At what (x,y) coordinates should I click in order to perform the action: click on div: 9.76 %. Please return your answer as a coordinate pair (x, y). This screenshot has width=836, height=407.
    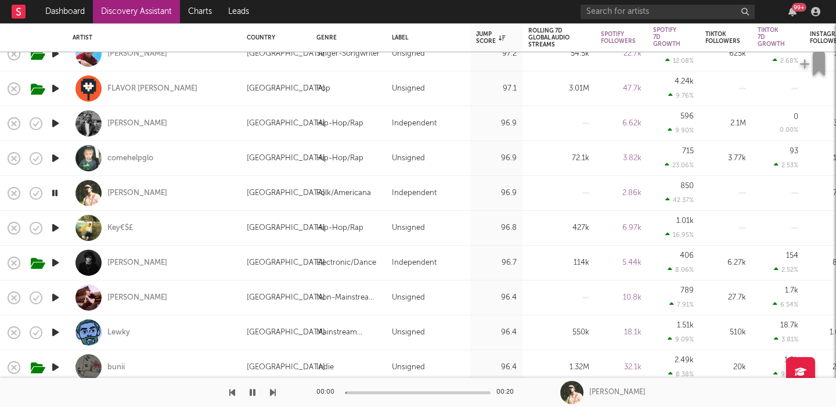
    Looking at the image, I should click on (681, 95).